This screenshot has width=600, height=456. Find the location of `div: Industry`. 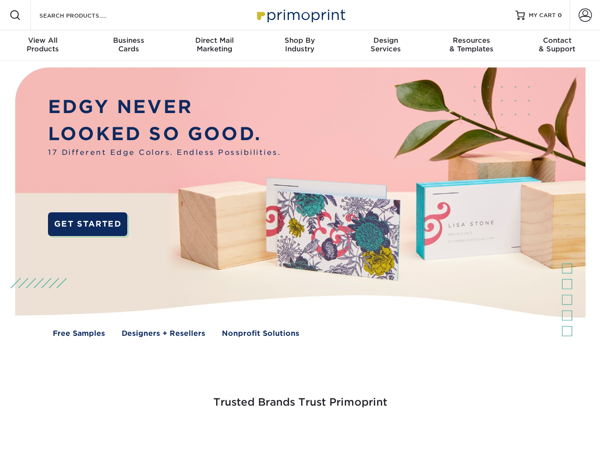

div: Industry is located at coordinates (300, 45).